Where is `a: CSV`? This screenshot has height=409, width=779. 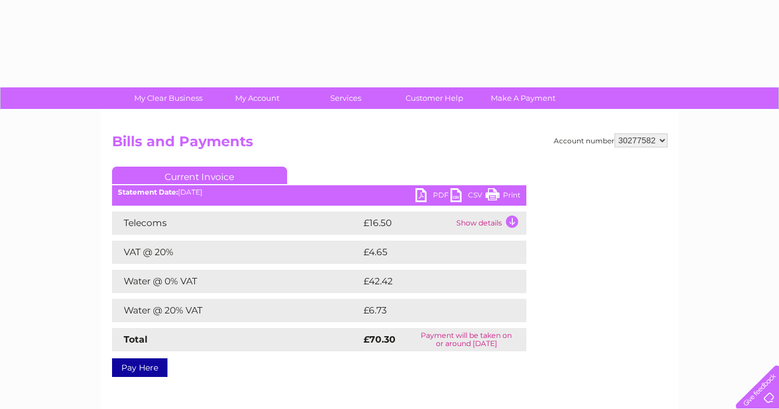
a: CSV is located at coordinates (468, 197).